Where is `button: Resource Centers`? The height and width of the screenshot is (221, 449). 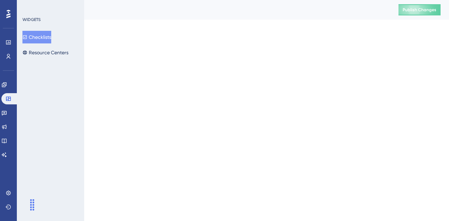 button: Resource Centers is located at coordinates (45, 53).